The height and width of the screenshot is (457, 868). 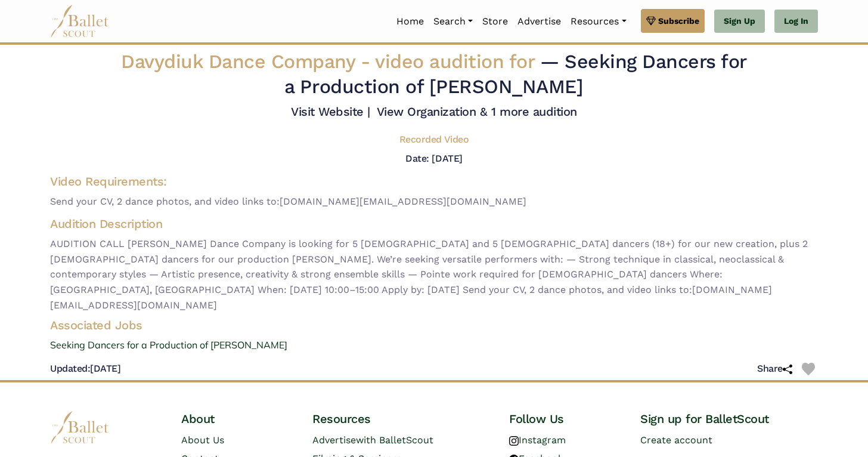 What do you see at coordinates (434, 325) in the screenshot?
I see `h4: Associated Jobs` at bounding box center [434, 325].